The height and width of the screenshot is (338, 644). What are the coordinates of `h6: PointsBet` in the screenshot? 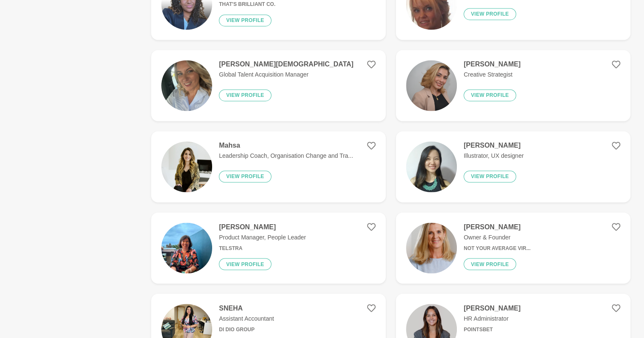 It's located at (492, 330).